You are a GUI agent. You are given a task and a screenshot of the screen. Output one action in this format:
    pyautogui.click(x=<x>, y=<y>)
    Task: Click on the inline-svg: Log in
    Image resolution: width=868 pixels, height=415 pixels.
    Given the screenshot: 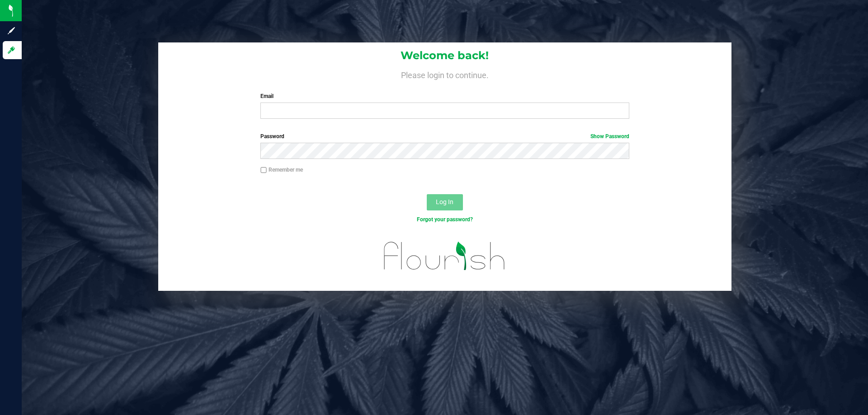 What is the action you would take?
    pyautogui.click(x=11, y=51)
    